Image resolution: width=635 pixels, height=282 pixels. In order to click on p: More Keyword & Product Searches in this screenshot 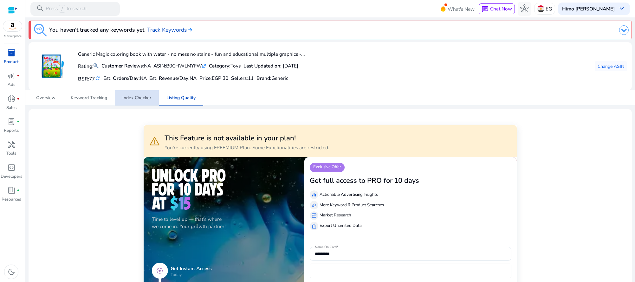, I will do `click(352, 205)`.